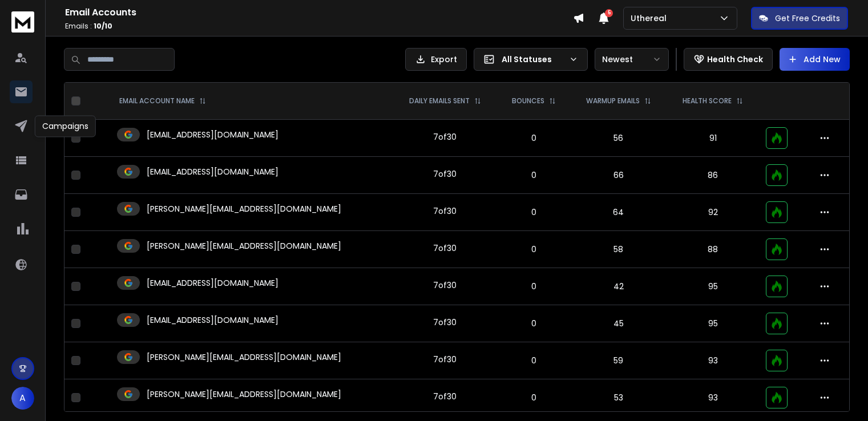 The height and width of the screenshot is (421, 868). I want to click on td: 59, so click(619, 360).